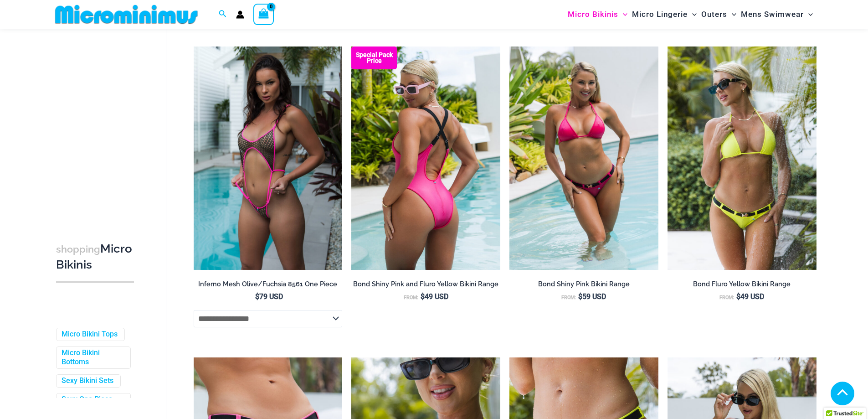 Image resolution: width=868 pixels, height=419 pixels. What do you see at coordinates (584, 158) in the screenshot?
I see `a: Bond Shiny Pink 312 Top 285 Cheeky 02v2Bond Shiny Pink 312 Top 492 Thong 03Bond Shiny Pink 312 To...` at bounding box center [584, 158].